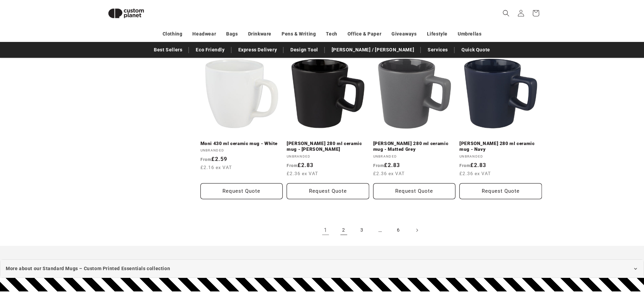 Image resolution: width=644 pixels, height=308 pixels. I want to click on span: More about our Standard Mugs – Custom Printed Essentials collection, so click(88, 268).